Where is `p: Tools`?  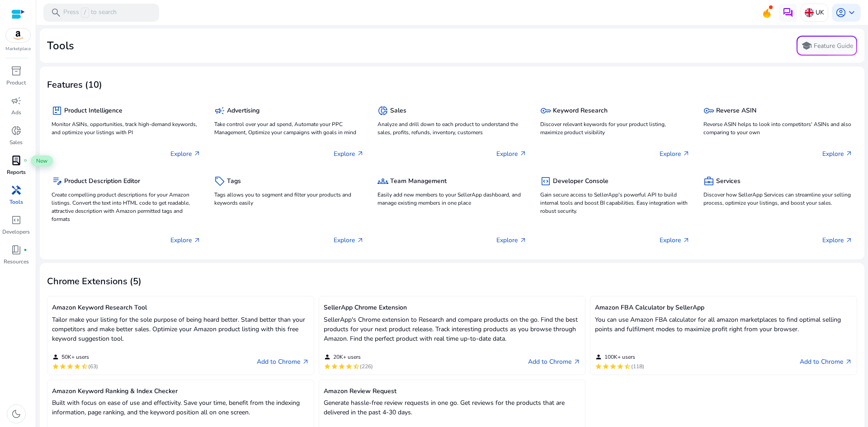
p: Tools is located at coordinates (16, 202).